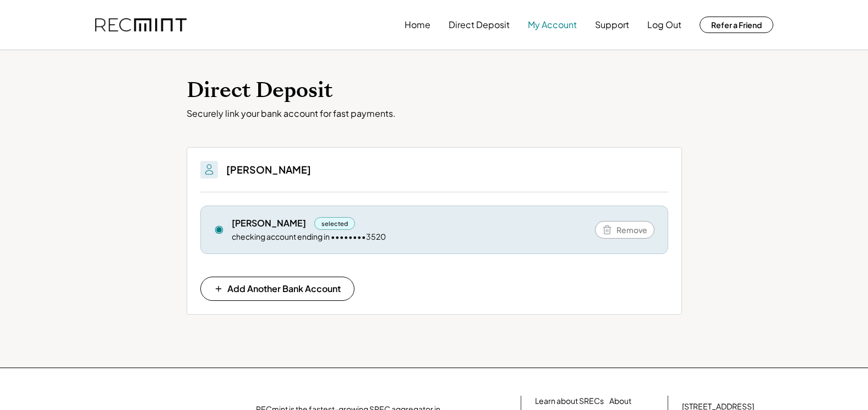 Image resolution: width=868 pixels, height=410 pixels. I want to click on button: Support, so click(612, 25).